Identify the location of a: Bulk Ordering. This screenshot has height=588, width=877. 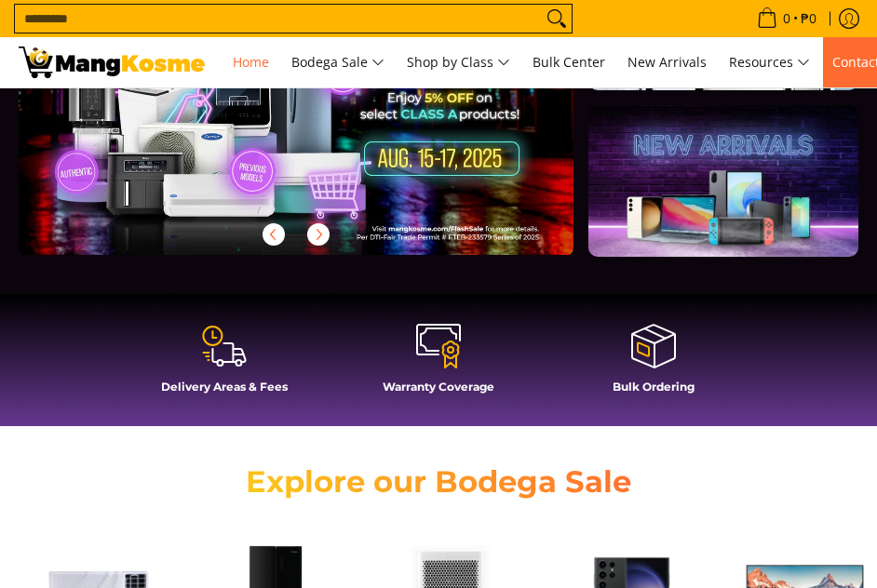
(652, 365).